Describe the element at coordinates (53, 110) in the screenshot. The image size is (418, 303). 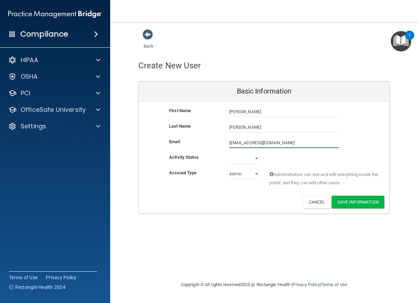
I see `p: OfficeSafe University` at that location.